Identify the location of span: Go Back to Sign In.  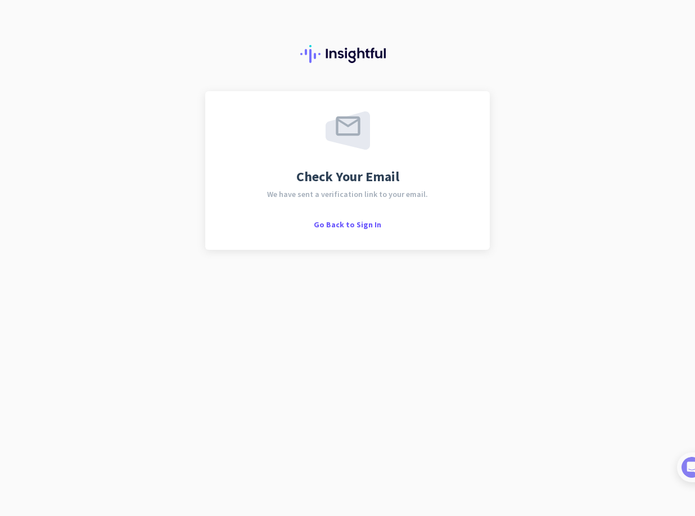
(348, 224).